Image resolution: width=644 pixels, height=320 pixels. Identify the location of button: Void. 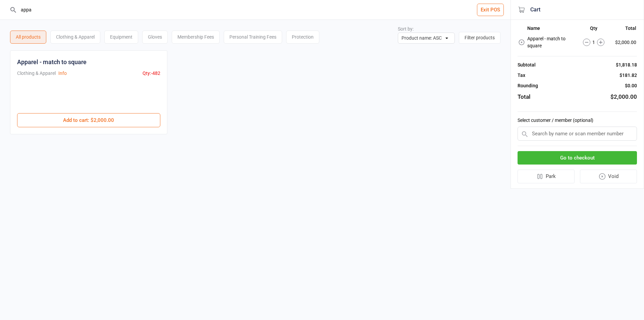
(608, 176).